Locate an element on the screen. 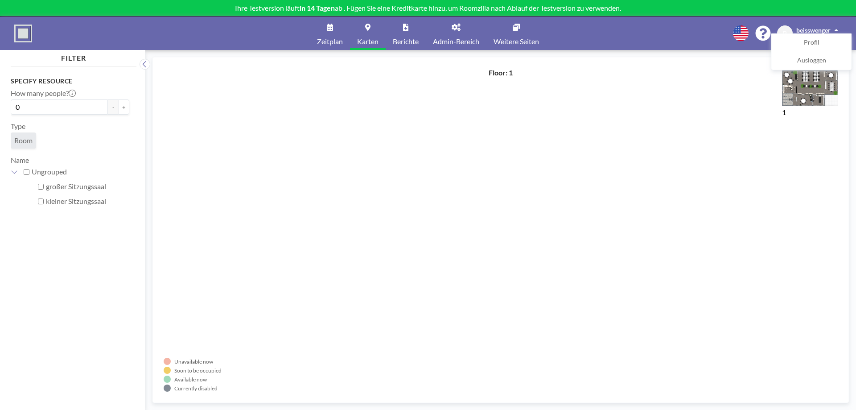 Image resolution: width=856 pixels, height=410 pixels. font: FILTER is located at coordinates (74, 58).